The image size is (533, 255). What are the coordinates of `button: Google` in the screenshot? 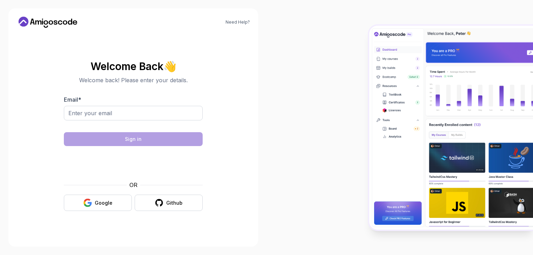 It's located at (98, 203).